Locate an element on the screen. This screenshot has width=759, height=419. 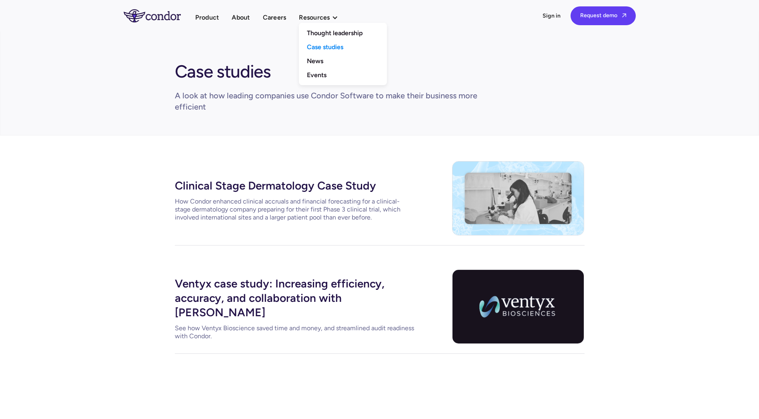
div: See how Ventyx Bioscience saved time and money, and streamlined audit readiness with Condor. is located at coordinates (295, 333).